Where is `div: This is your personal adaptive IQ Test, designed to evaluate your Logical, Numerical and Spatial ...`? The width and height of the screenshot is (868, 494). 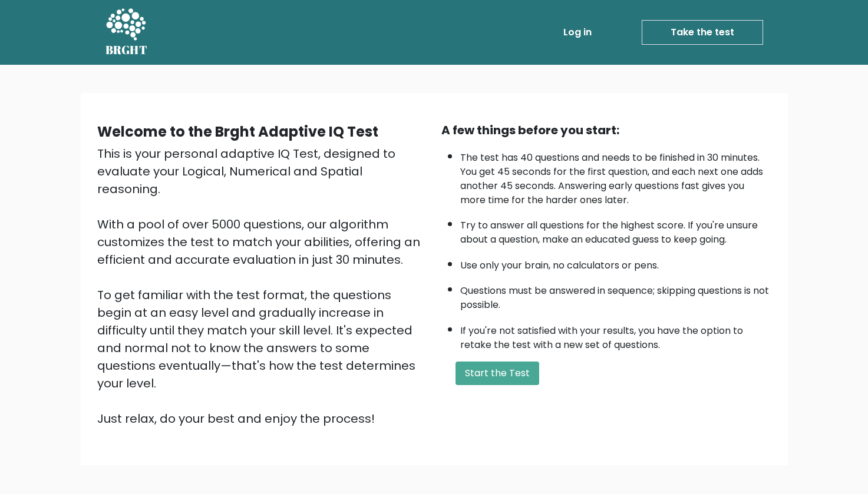
div: This is your personal adaptive IQ Test, designed to evaluate your Logical, Numerical and Spatial ... is located at coordinates (262, 286).